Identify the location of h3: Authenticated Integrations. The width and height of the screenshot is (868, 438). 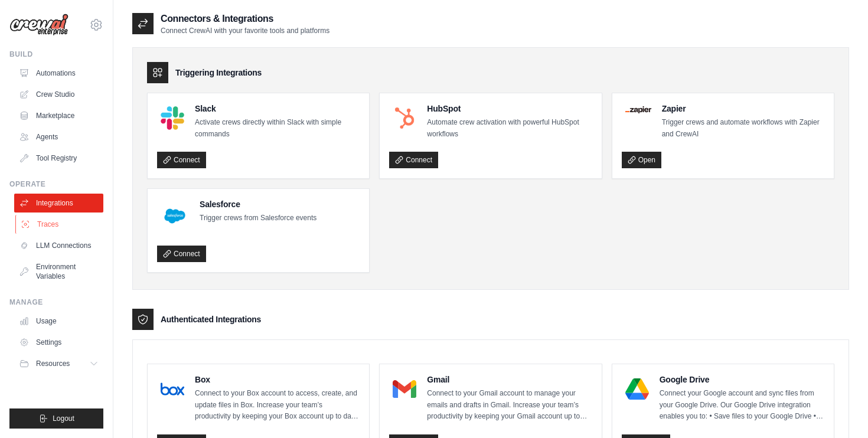
(211, 320).